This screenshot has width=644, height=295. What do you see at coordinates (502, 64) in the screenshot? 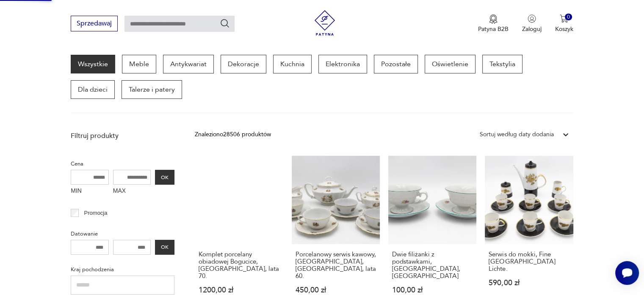
I see `a: Tekstylia` at bounding box center [502, 64].